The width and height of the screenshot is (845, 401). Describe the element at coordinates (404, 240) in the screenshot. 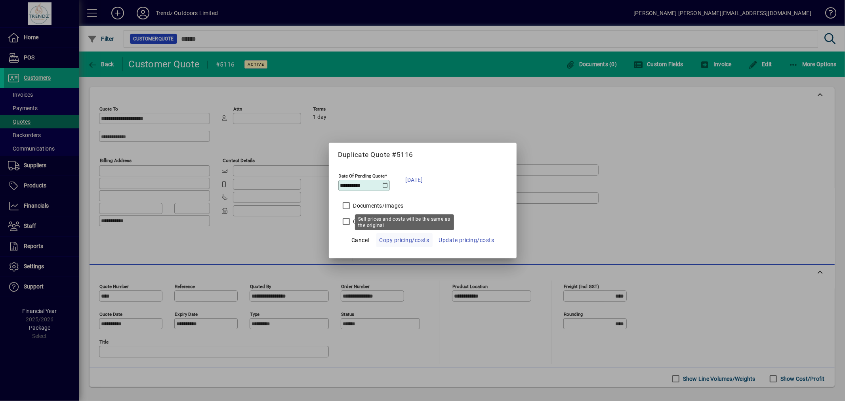

I see `button: Copy pricing/costs` at that location.